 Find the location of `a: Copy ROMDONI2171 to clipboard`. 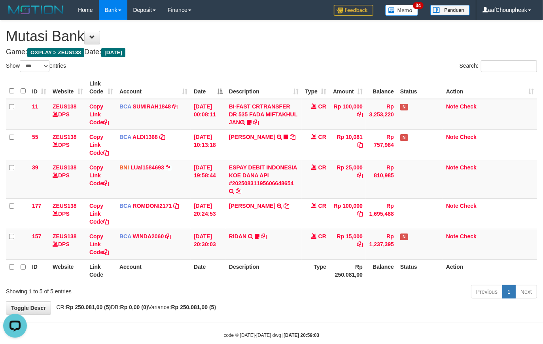

a: Copy ROMDONI2171 to clipboard is located at coordinates (176, 206).